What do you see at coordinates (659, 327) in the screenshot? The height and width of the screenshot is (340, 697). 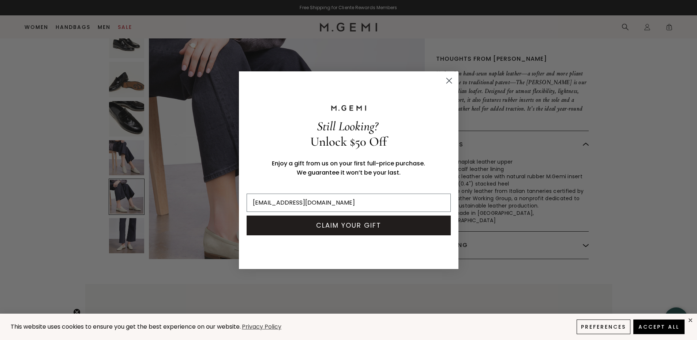 I see `button: Accept All` at bounding box center [659, 327].